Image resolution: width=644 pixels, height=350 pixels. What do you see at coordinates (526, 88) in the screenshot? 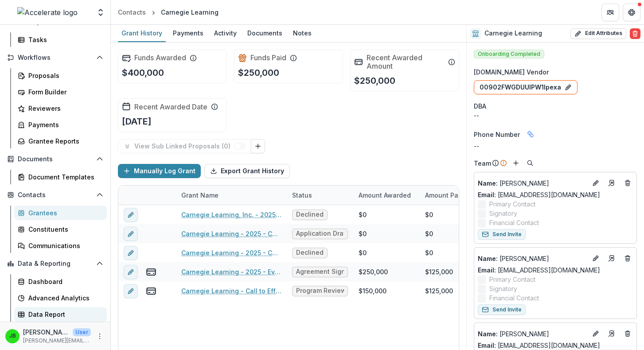
I see `button: 00902FWGDUUIPW1lpexa` at bounding box center [526, 88].